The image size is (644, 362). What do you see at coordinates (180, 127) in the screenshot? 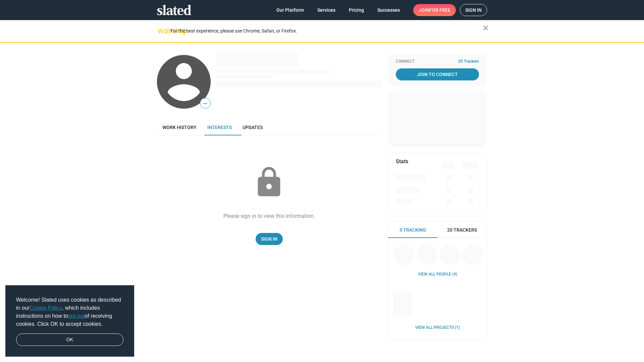
I see `a: Work history` at bounding box center [180, 127].